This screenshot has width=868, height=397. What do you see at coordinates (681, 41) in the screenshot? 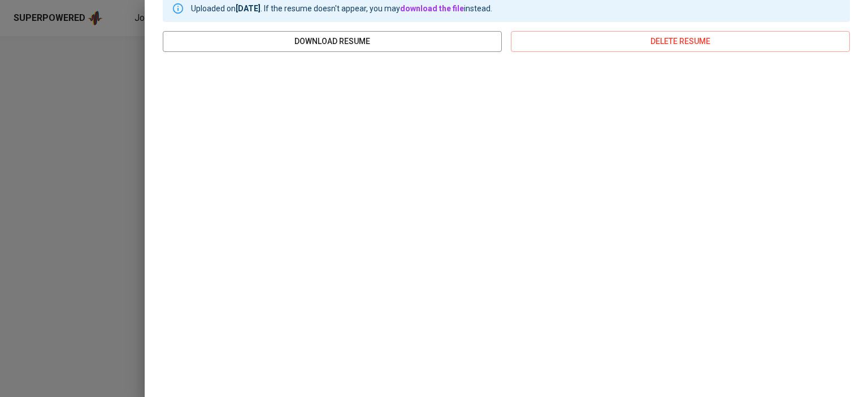
I see `button: delete resume` at bounding box center [681, 41].